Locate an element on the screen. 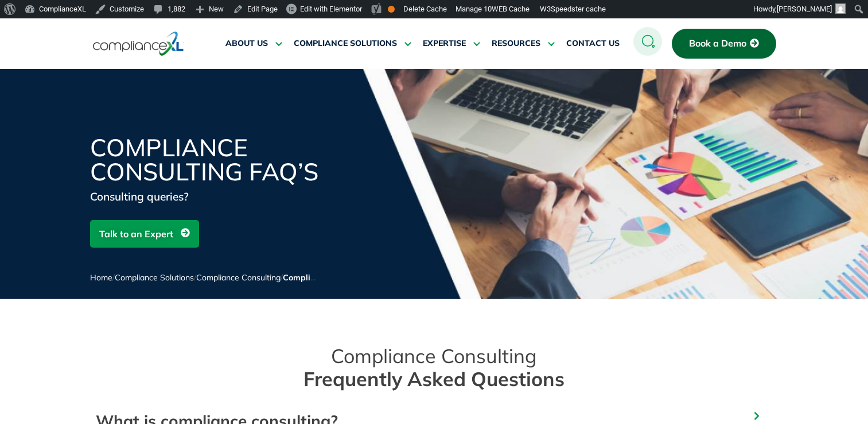 The width and height of the screenshot is (868, 424). a: ABOUT US is located at coordinates (254, 43).